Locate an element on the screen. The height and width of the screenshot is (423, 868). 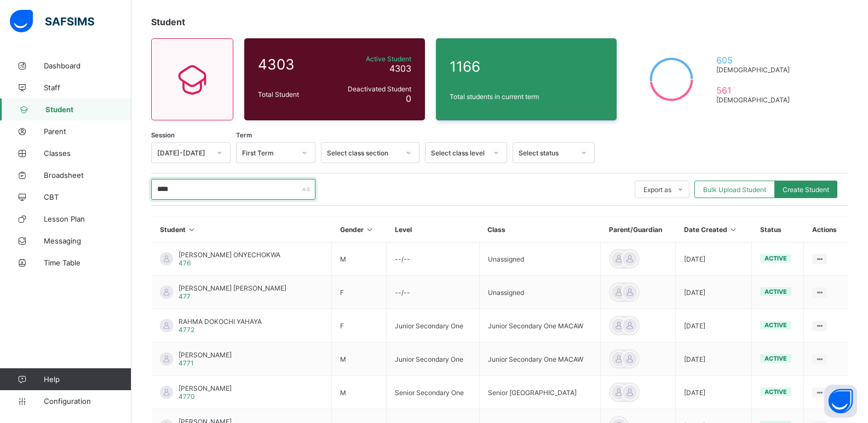
span: Classes is located at coordinates (88, 153).